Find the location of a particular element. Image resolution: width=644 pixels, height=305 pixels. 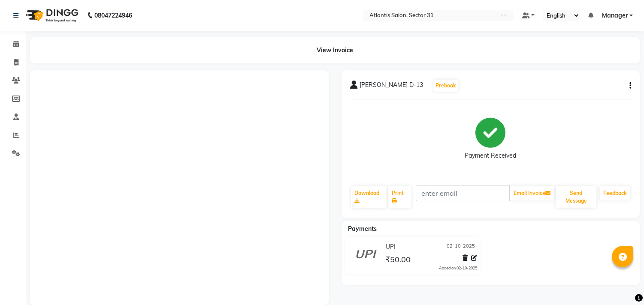

span: UPI is located at coordinates (390, 247).